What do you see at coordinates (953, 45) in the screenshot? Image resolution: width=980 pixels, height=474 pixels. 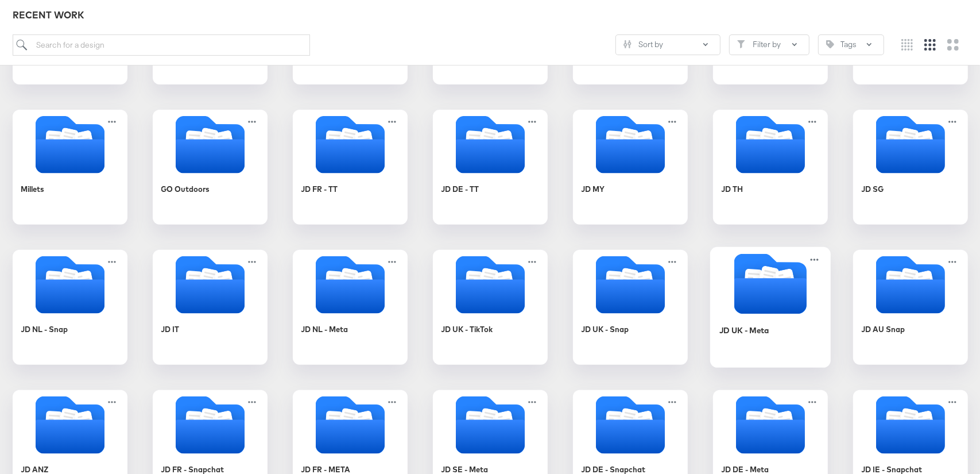 I see `svg: Large grid` at bounding box center [953, 45].